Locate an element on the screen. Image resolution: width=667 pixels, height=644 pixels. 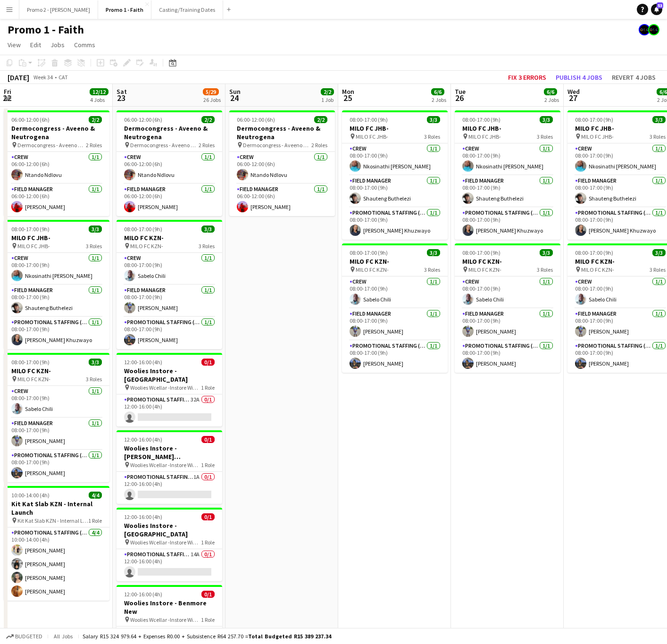
span: Tue is located at coordinates (460, 92).